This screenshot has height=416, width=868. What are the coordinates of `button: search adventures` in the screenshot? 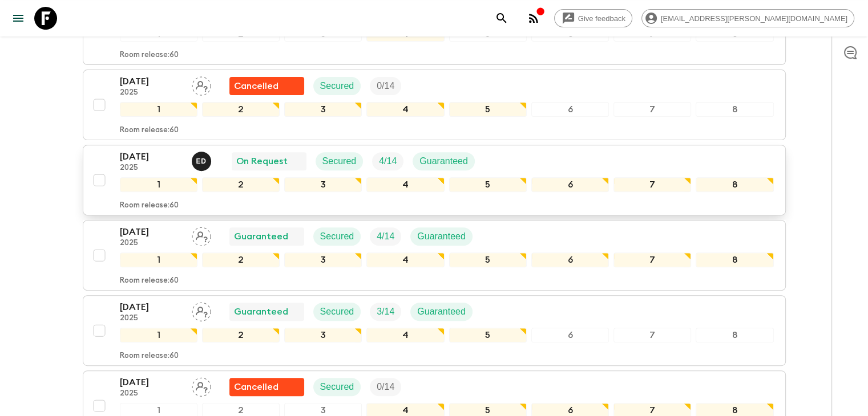 It's located at (502, 18).